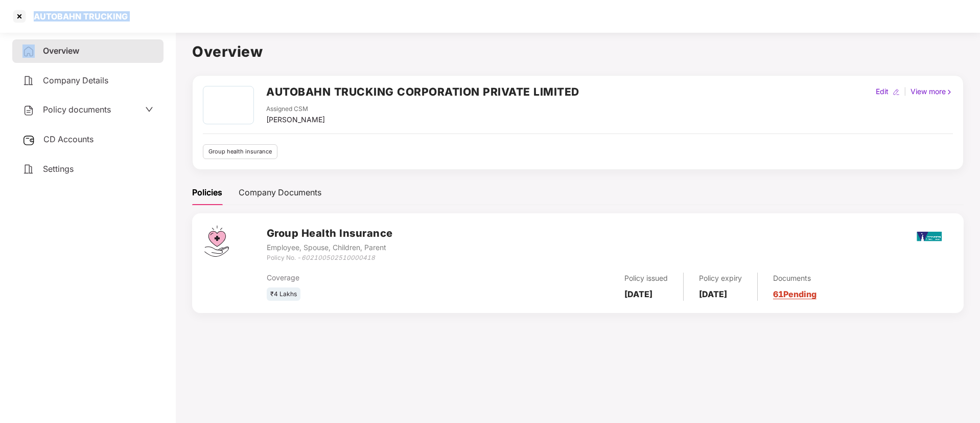 The image size is (980, 423). What do you see at coordinates (295, 109) in the screenshot?
I see `div: Assigned CSM` at bounding box center [295, 109].